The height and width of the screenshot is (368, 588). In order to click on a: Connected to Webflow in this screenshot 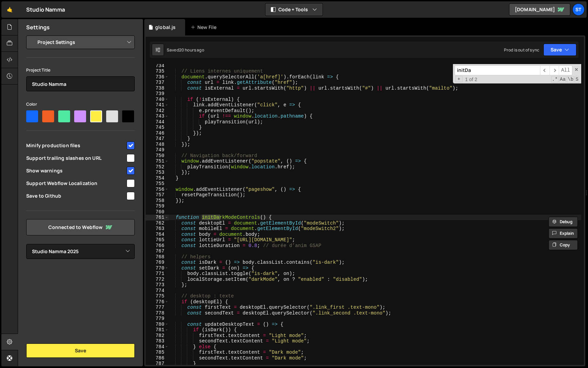, I will do `click(80, 227)`.